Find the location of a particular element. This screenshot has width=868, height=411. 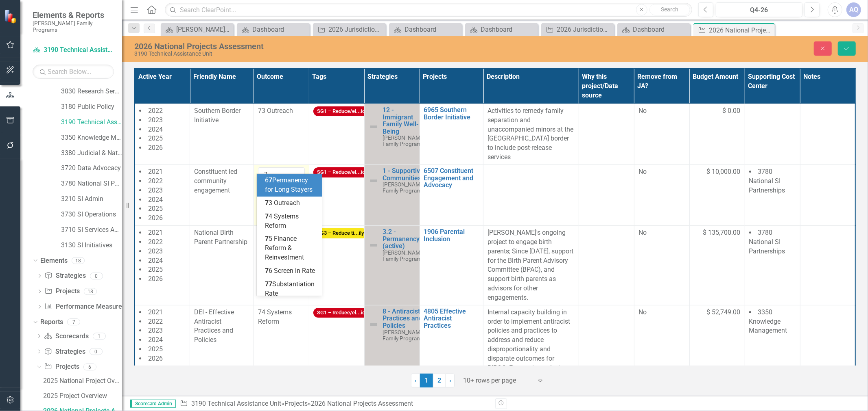

div: 2026 National Projects Assessment is located at coordinates (741, 30).